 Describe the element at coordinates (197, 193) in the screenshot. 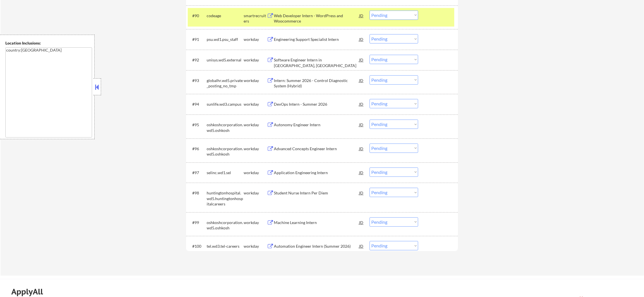

I see `div: #98` at that location.